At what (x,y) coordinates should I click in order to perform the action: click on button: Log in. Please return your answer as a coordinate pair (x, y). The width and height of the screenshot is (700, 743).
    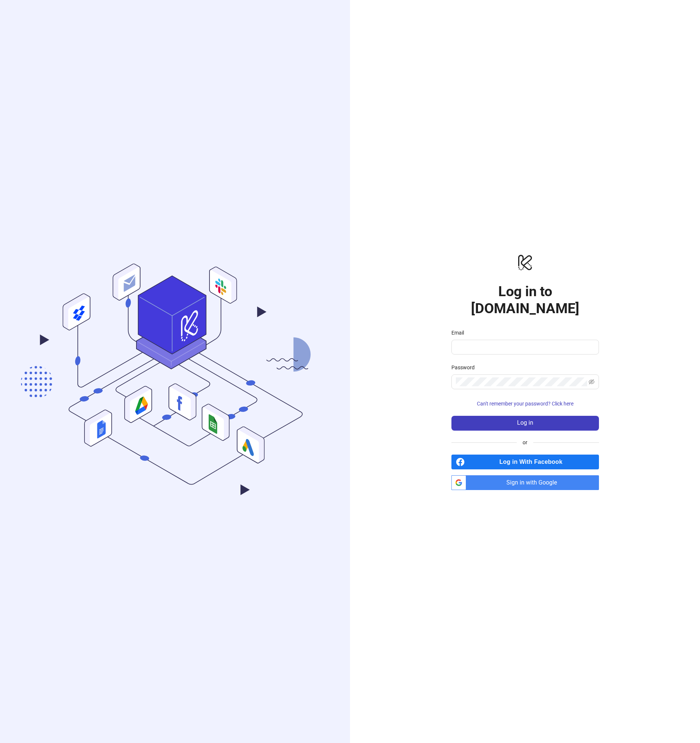
    Looking at the image, I should click on (525, 423).